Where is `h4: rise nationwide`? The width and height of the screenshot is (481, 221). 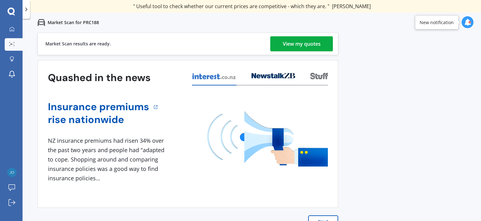
h4: rise nationwide is located at coordinates (98, 120).